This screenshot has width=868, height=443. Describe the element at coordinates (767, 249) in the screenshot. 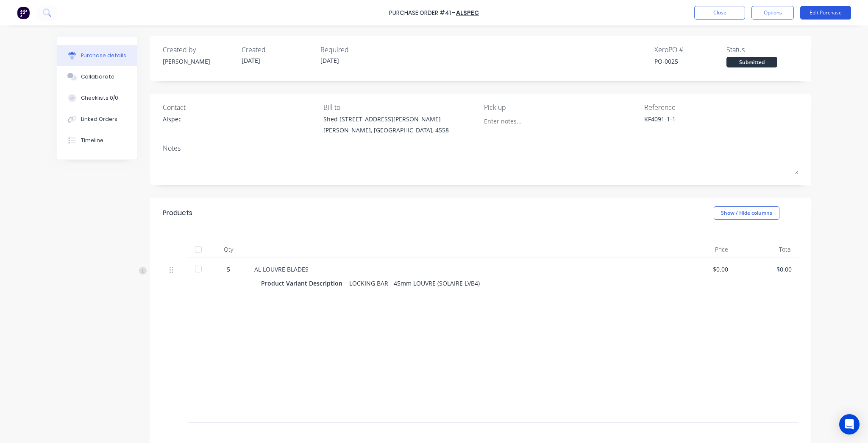

I see `div: Total` at that location.